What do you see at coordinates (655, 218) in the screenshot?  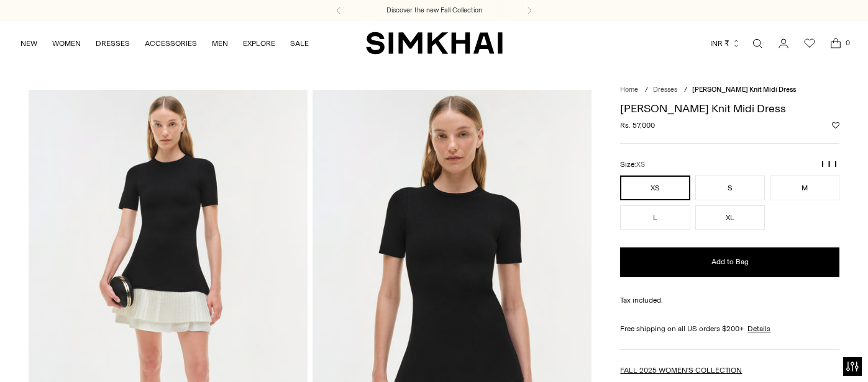 I see `button: L` at bounding box center [655, 218].